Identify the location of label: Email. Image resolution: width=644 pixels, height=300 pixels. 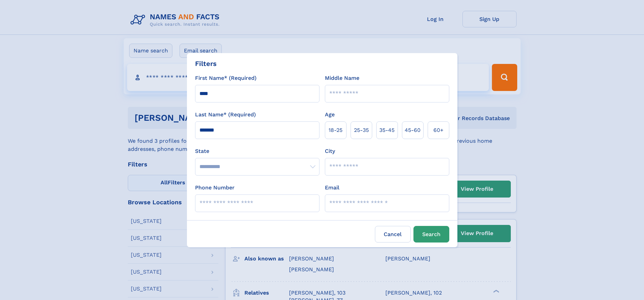
(332, 188).